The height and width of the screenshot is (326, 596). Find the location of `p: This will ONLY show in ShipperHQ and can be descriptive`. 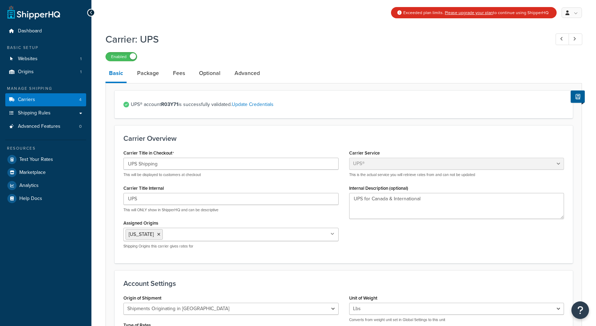

p: This will ONLY show in ShipperHQ and can be descriptive is located at coordinates (231, 210).